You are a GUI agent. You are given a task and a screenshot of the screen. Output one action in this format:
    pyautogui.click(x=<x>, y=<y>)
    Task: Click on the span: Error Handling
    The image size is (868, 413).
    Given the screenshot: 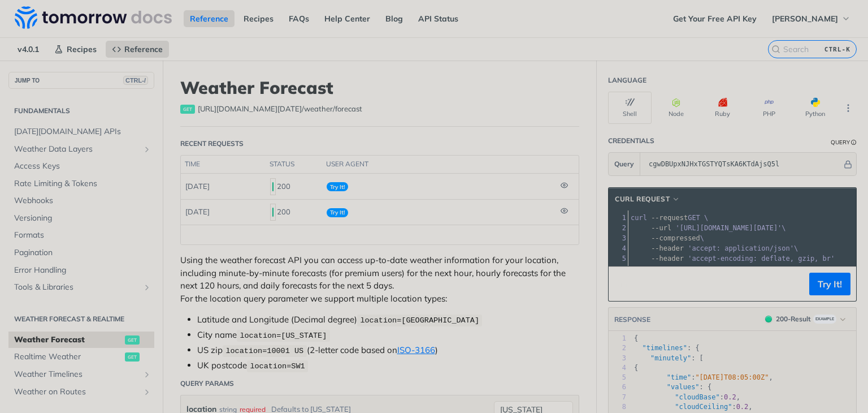 What is the action you would take?
    pyautogui.click(x=83, y=271)
    